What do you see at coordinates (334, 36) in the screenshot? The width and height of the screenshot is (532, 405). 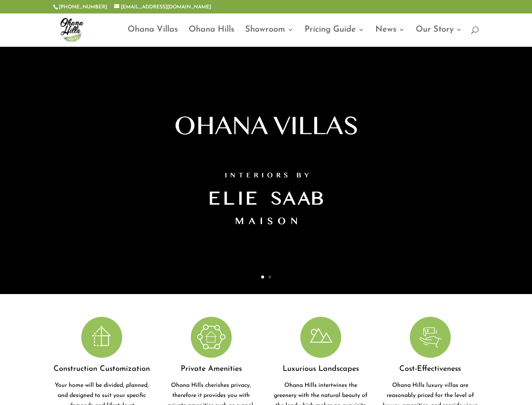 I see `a: Pricing Guide` at bounding box center [334, 36].